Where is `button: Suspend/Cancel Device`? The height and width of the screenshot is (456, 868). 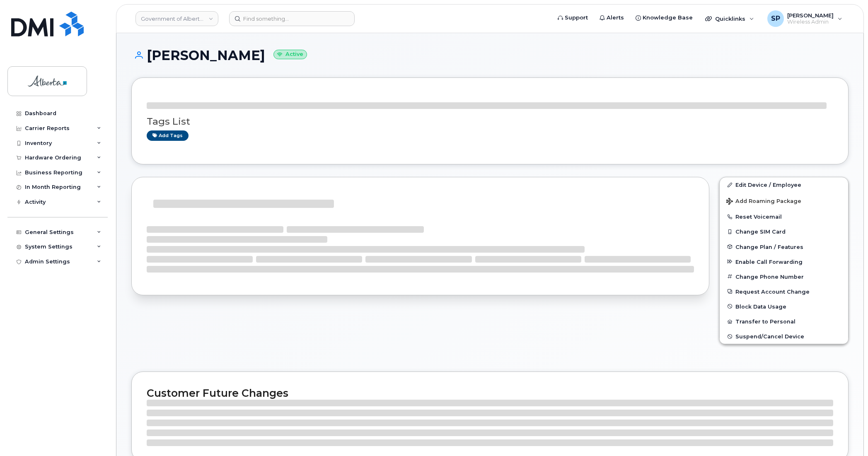
button: Suspend/Cancel Device is located at coordinates (784, 337).